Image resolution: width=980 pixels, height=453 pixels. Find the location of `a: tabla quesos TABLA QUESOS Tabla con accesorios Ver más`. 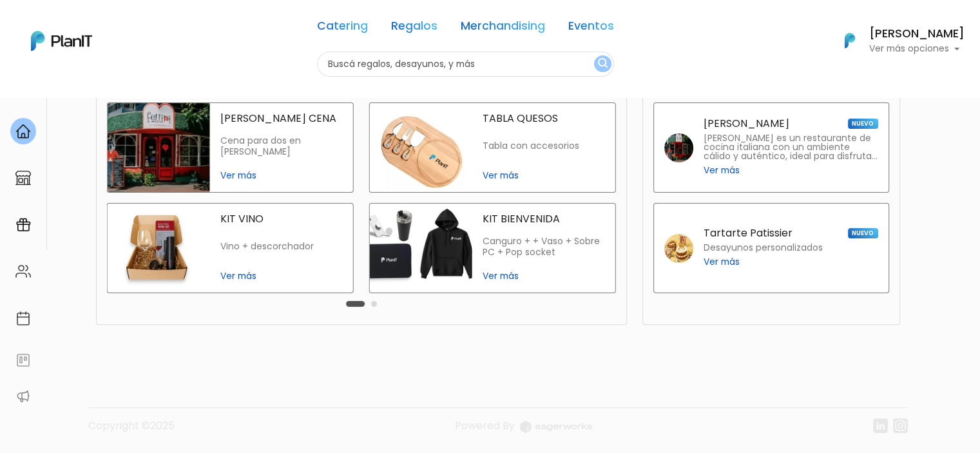

a: tabla quesos TABLA QUESOS Tabla con accesorios Ver más is located at coordinates (492, 148).